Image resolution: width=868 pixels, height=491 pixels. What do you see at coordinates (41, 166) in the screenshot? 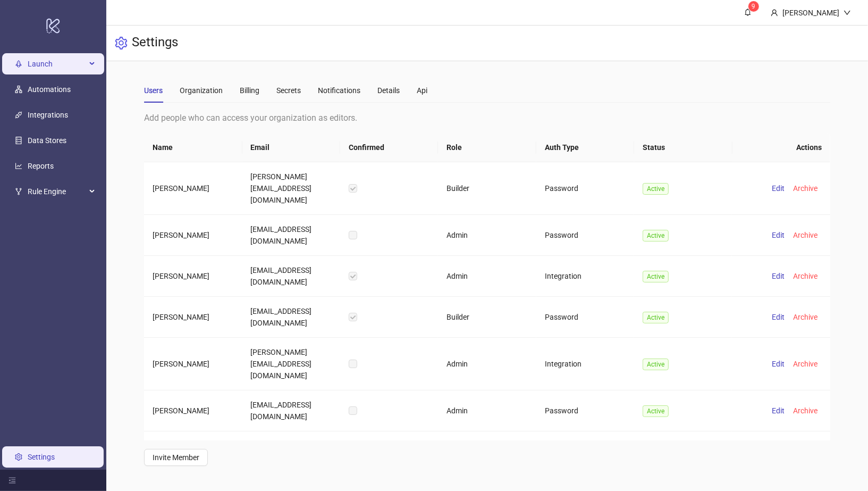
I see `a: Reports` at bounding box center [41, 166].